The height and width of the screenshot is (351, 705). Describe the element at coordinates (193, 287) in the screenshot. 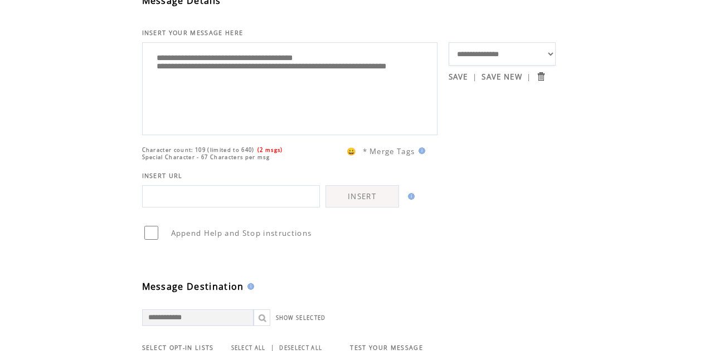

I see `span: Message Destination` at that location.